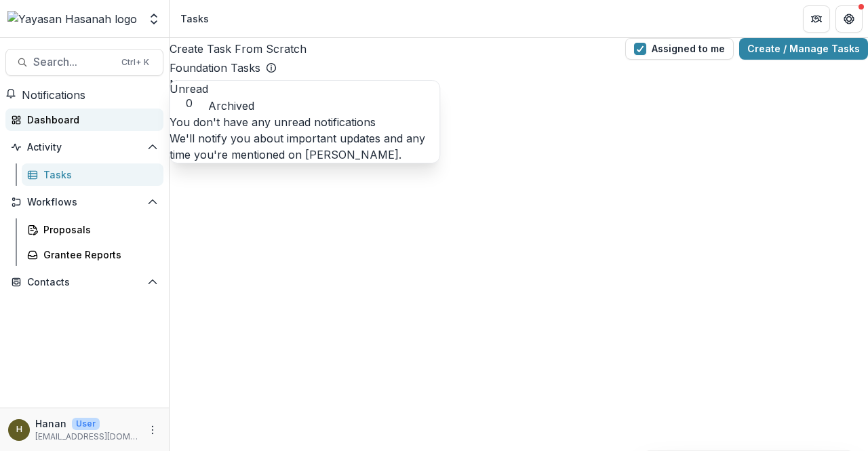 Image resolution: width=868 pixels, height=451 pixels. I want to click on button: Get Help, so click(850, 19).